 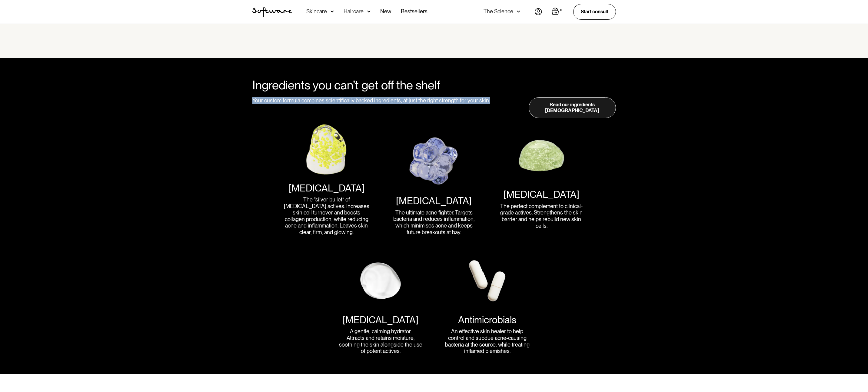 I want to click on div: The ultimate acne fighter. Targets bacteria and reduces inflammation, which minimises acne and ke..., so click(x=434, y=222).